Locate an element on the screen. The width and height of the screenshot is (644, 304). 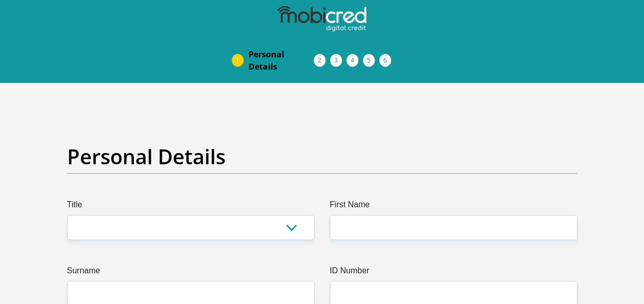
label: ID Number is located at coordinates (454, 273).